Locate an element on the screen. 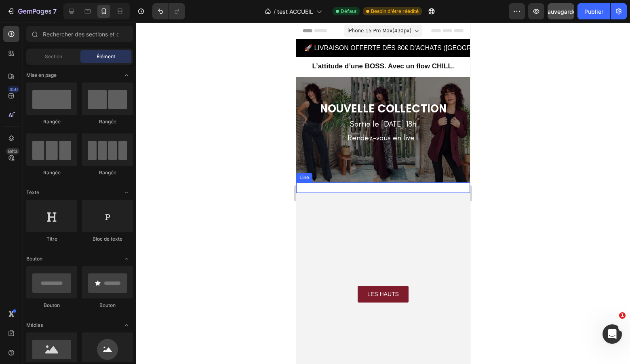 The image size is (630, 364). font: Élément is located at coordinates (106, 56).